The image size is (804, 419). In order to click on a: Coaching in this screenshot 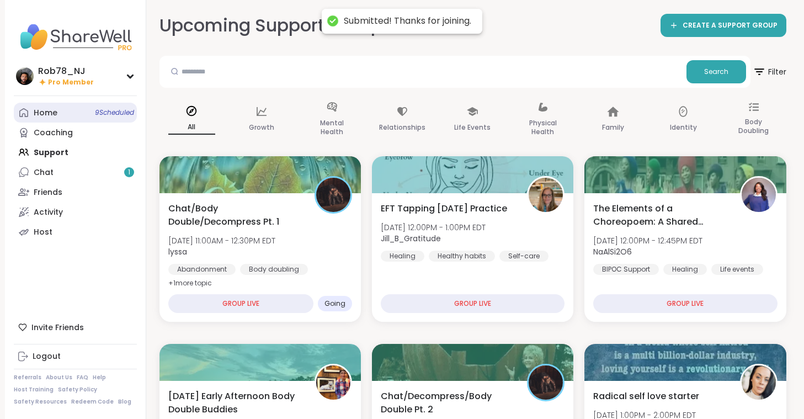, I will do `click(75, 132)`.